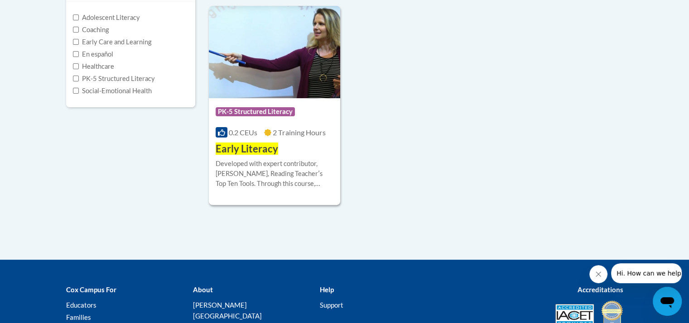 The height and width of the screenshot is (323, 689). What do you see at coordinates (39, 10) in the screenshot?
I see `span: Hi. How can we help?` at bounding box center [39, 10].